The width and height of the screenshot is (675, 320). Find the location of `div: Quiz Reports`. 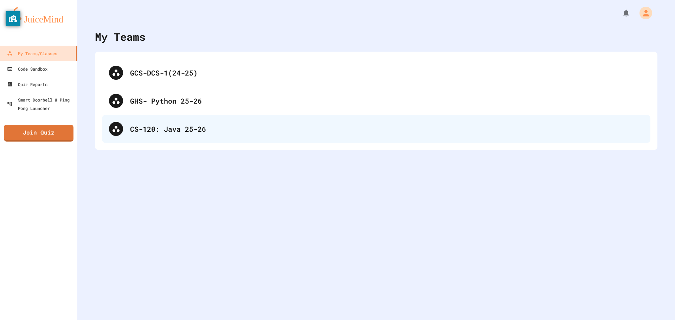

div: Quiz Reports is located at coordinates (27, 84).